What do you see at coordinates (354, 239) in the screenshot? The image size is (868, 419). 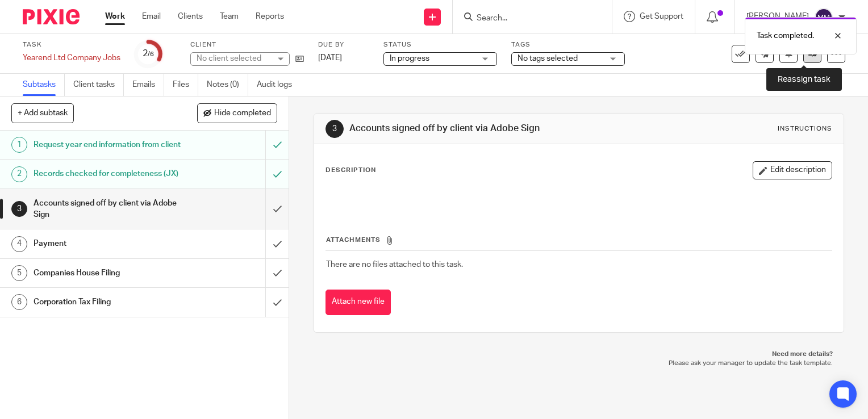 I see `span: Attachments` at bounding box center [354, 239].